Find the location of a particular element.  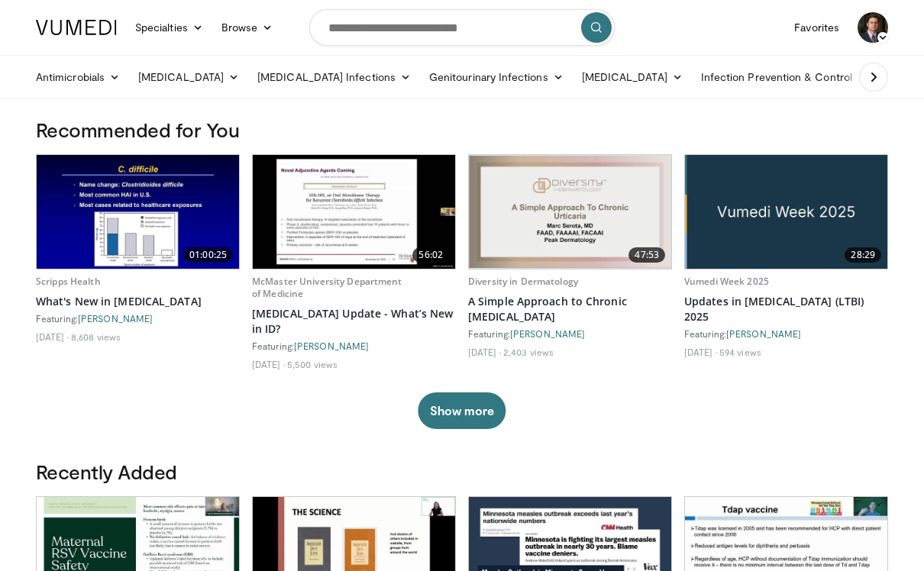

span: 47:53 is located at coordinates (646, 254).